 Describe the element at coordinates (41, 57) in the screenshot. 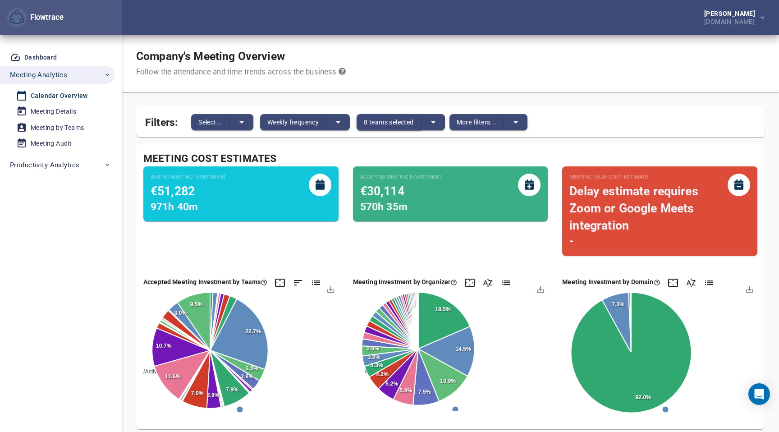

I see `div: Dashboard` at that location.